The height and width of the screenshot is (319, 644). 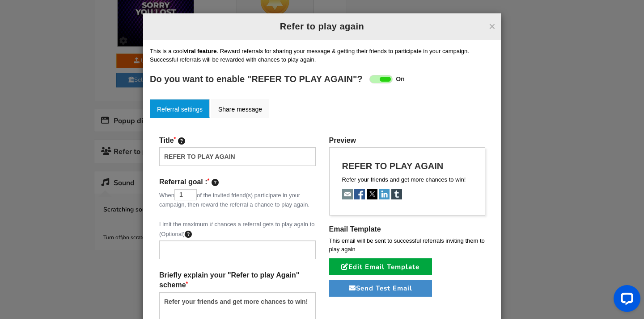 I want to click on p: This email will be sent to successful referrals inviting them to play again, so click(x=407, y=245).